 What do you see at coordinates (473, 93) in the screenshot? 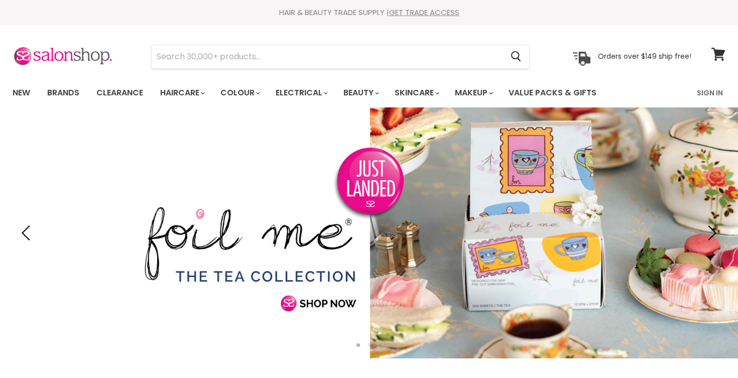
I see `a: Makeup` at bounding box center [473, 93].